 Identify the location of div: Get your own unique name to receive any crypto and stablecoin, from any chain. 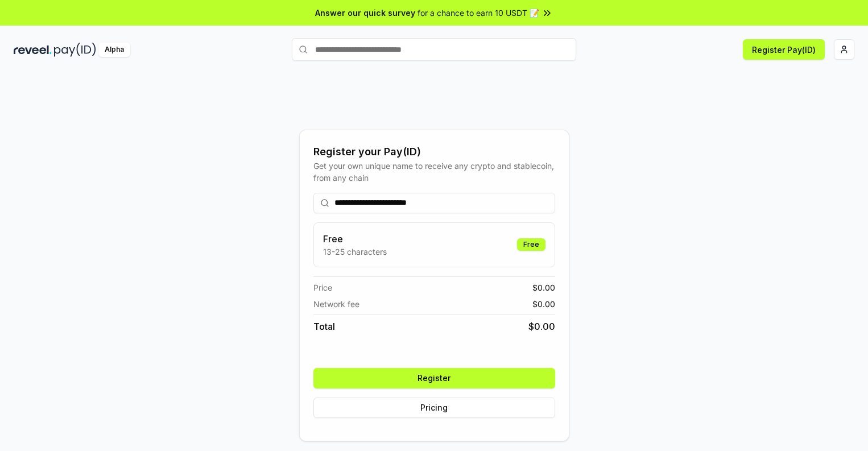
(434, 172).